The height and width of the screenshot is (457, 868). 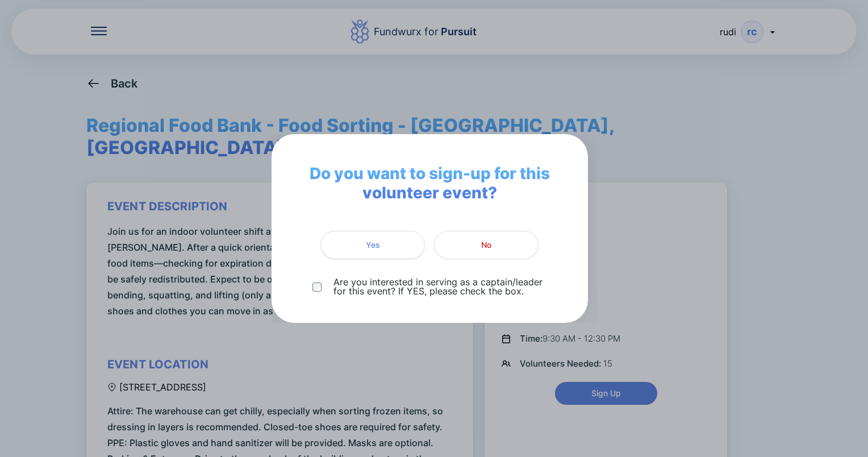 I want to click on p: Are you interested in serving as a captain/leader for this event? If YES, please check the box., so click(x=439, y=286).